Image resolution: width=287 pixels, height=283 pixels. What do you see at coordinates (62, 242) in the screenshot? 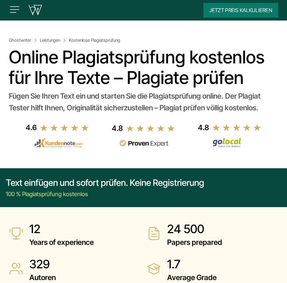
I see `span: Years of experience` at bounding box center [62, 242].